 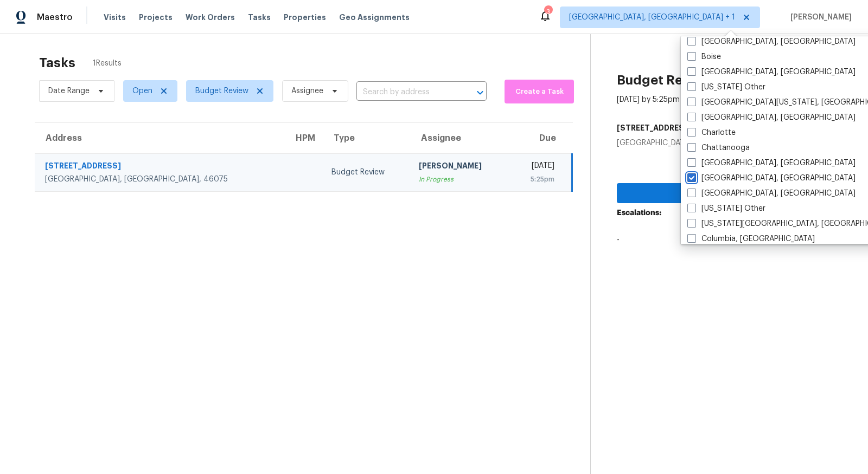 What do you see at coordinates (460, 179) in the screenshot?
I see `div: In Progress` at bounding box center [460, 179].